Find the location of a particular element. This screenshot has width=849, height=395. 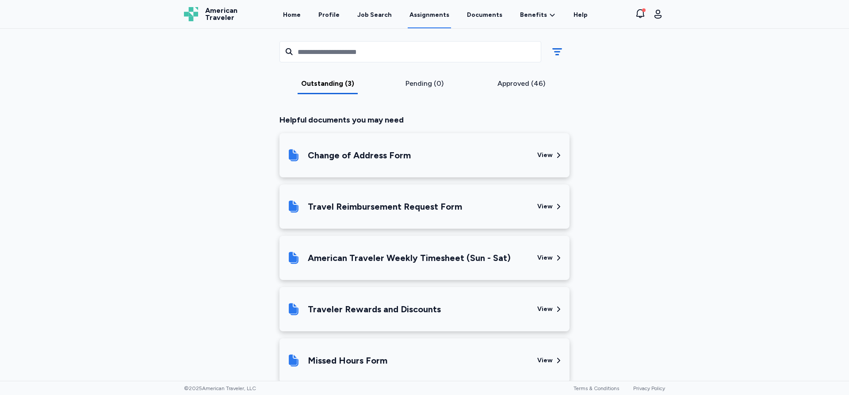

div: Pending (0) is located at coordinates (424, 84).